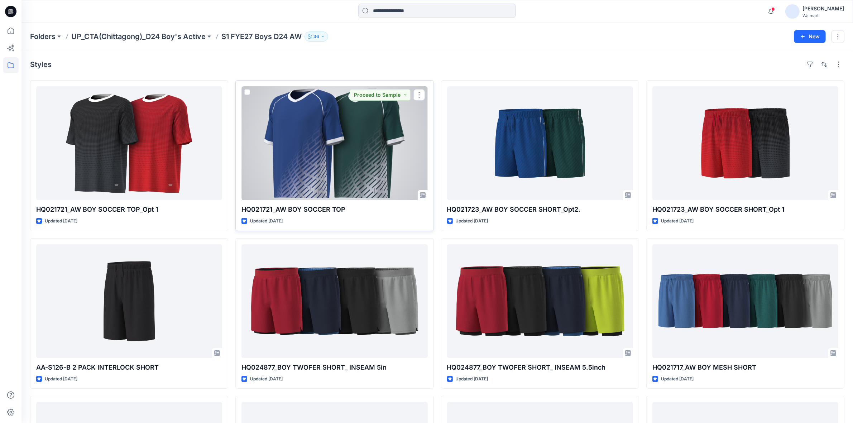  Describe the element at coordinates (316, 37) in the screenshot. I see `button: 36` at that location.